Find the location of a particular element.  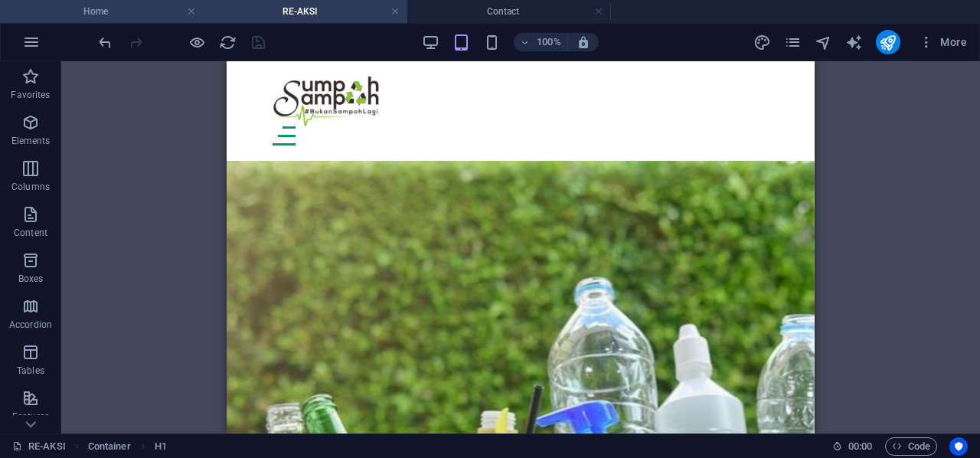

button: publish is located at coordinates (888, 42).